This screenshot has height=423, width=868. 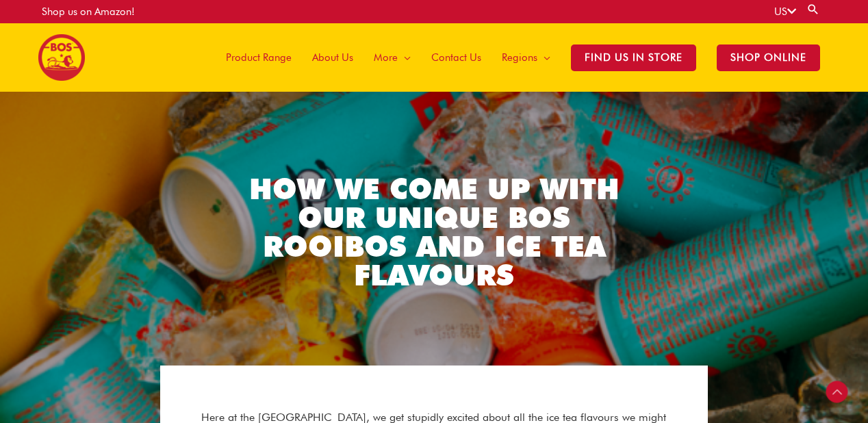 What do you see at coordinates (633, 57) in the screenshot?
I see `span: Find Us in Store` at bounding box center [633, 57].